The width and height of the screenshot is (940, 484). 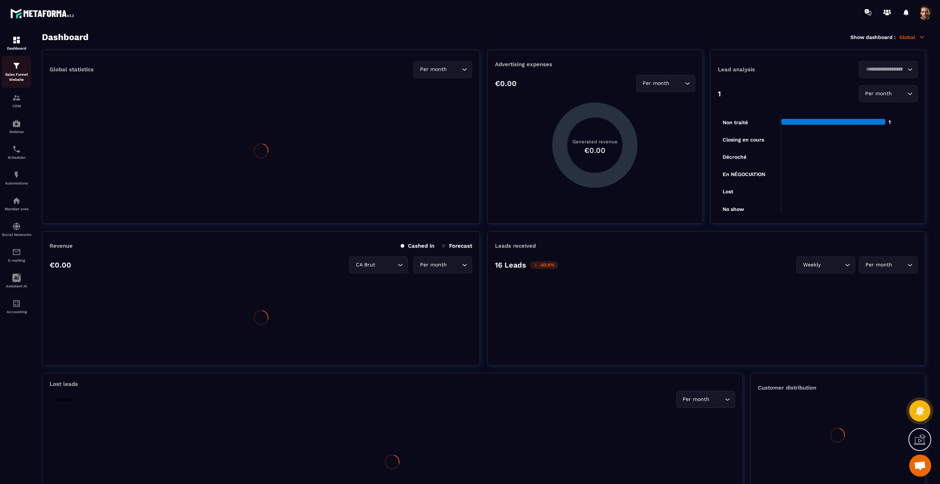 What do you see at coordinates (17, 101) in the screenshot?
I see `a: formationformationCRM` at bounding box center [17, 101].